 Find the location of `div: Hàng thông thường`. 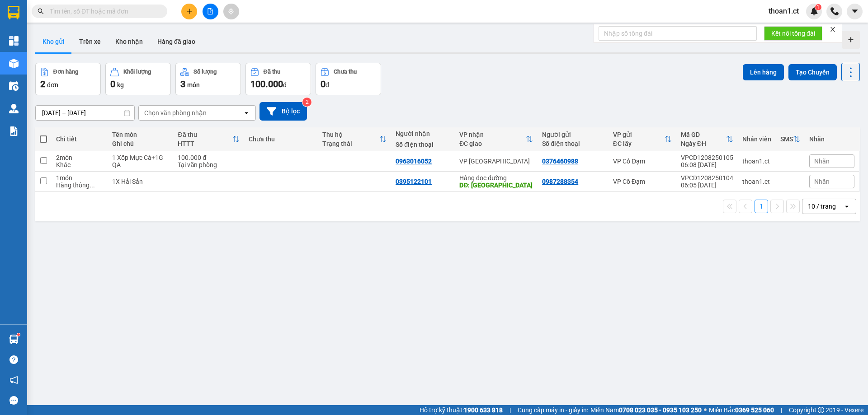

div: Hàng thông thường is located at coordinates (79, 185).